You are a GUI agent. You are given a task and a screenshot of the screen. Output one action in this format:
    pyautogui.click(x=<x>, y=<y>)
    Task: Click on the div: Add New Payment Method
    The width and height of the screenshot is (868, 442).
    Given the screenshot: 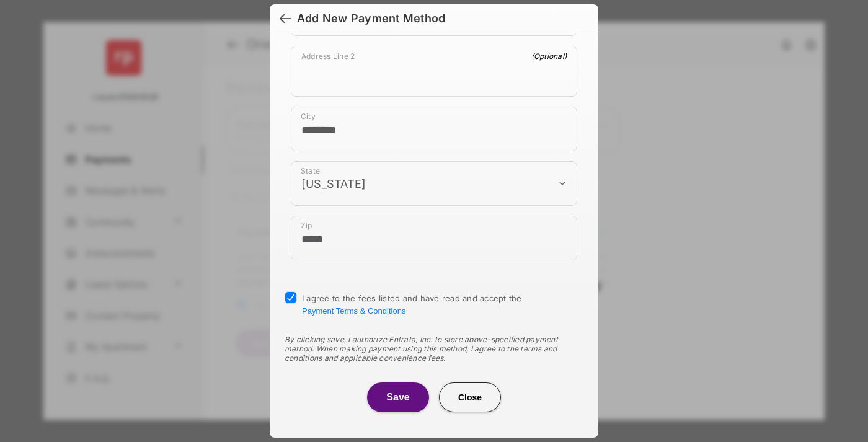 What is the action you would take?
    pyautogui.click(x=371, y=18)
    